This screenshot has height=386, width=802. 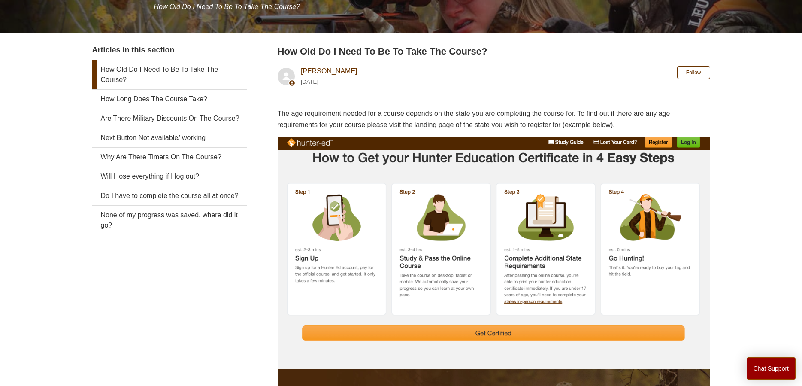 What do you see at coordinates (170, 75) in the screenshot?
I see `a: How Old Do I Need To Be To Take The Course?` at bounding box center [170, 75].